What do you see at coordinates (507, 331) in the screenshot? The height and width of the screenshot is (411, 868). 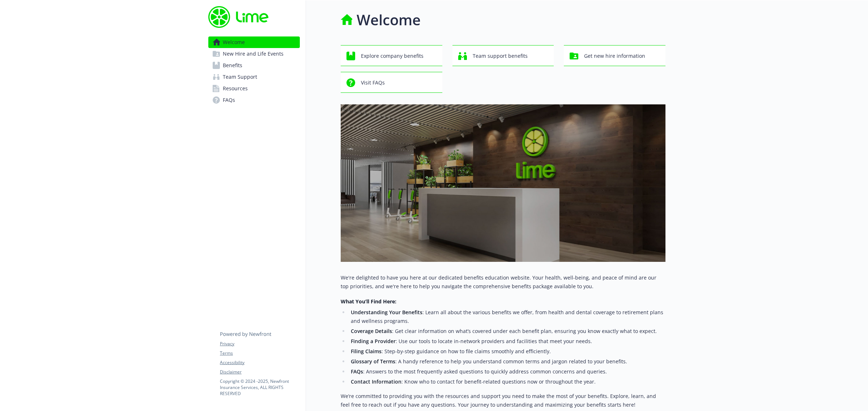 I see `li: : Get clear information on what’s covered under each benefit plan, ensuring you know exactly what...` at bounding box center [507, 331].